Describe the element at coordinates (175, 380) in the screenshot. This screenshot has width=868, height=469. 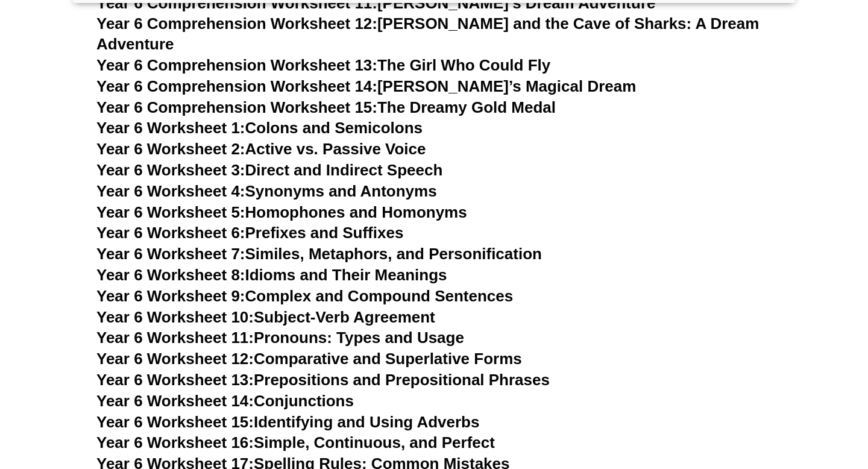
I see `span: Year 6 Worksheet 13:` at that location.